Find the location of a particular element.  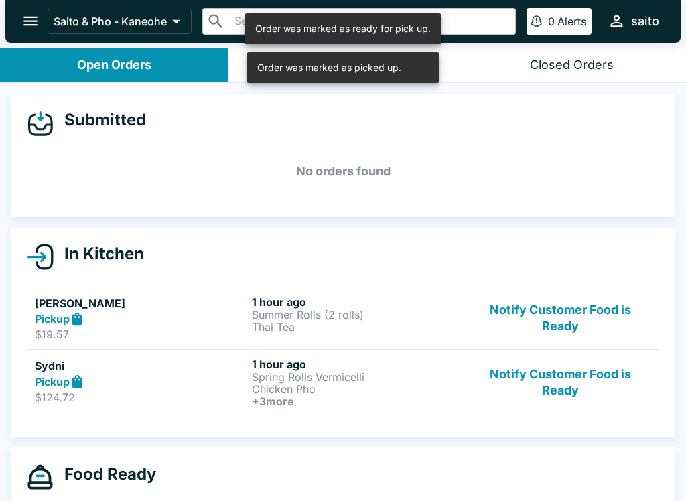

div: Order was marked as ready for pick up. is located at coordinates (343, 29).